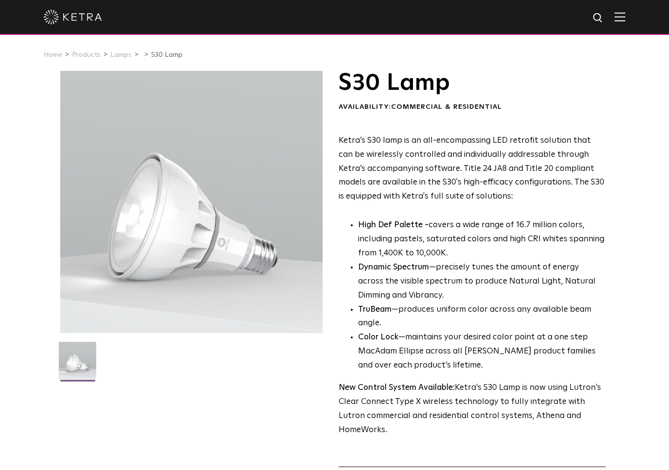 This screenshot has height=470, width=669. What do you see at coordinates (472, 409) in the screenshot?
I see `p: Ketra’s S30 Lamp is now using Lutron’s Clear Connect Type X wireless technology to fully integrat...` at bounding box center [472, 409].